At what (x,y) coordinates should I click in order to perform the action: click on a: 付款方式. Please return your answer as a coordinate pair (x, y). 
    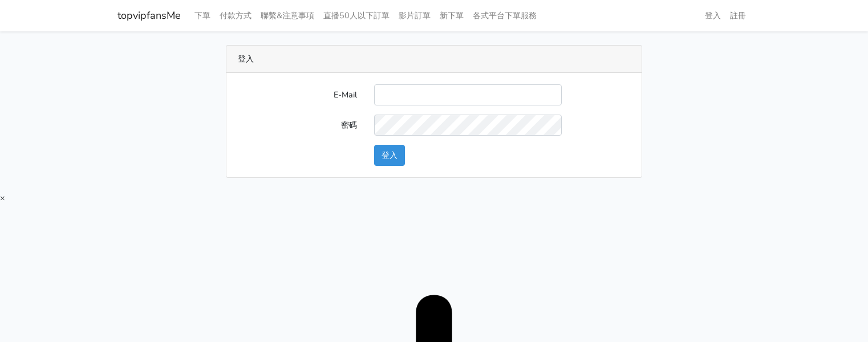
    Looking at the image, I should click on (235, 16).